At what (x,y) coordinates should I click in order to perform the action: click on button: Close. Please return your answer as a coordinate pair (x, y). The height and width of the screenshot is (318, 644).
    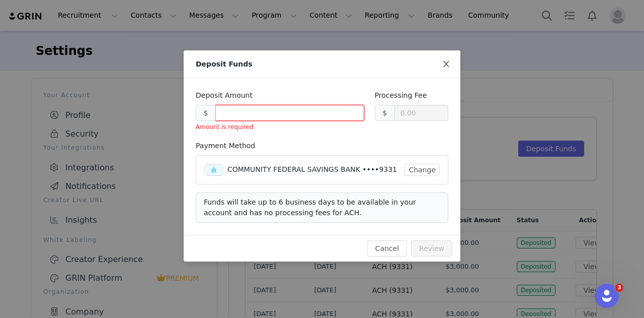
    Looking at the image, I should click on (446, 64).